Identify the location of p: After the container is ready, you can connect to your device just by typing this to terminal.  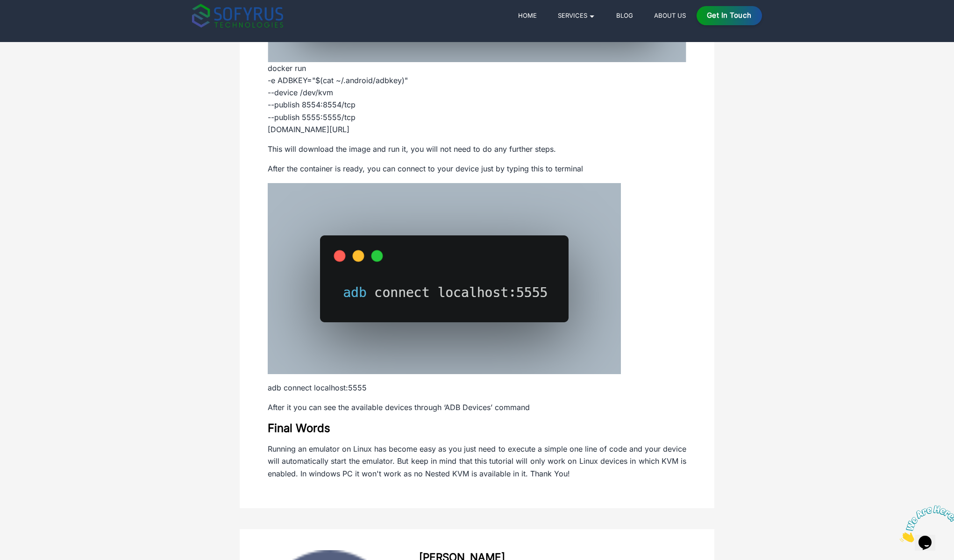
(477, 169).